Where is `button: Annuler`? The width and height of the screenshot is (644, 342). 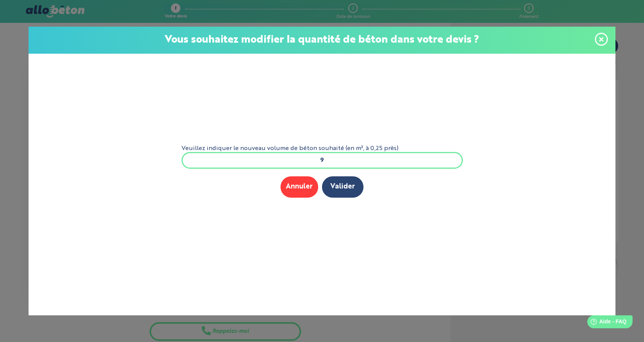 button: Annuler is located at coordinates (299, 187).